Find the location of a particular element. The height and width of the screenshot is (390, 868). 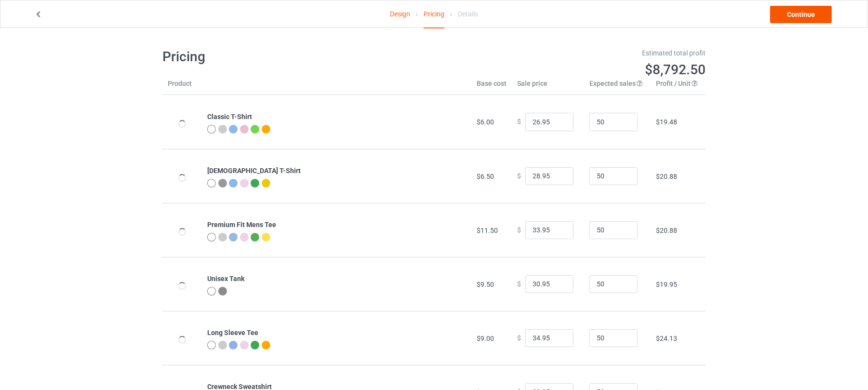

span: $24.13 is located at coordinates (666, 338).